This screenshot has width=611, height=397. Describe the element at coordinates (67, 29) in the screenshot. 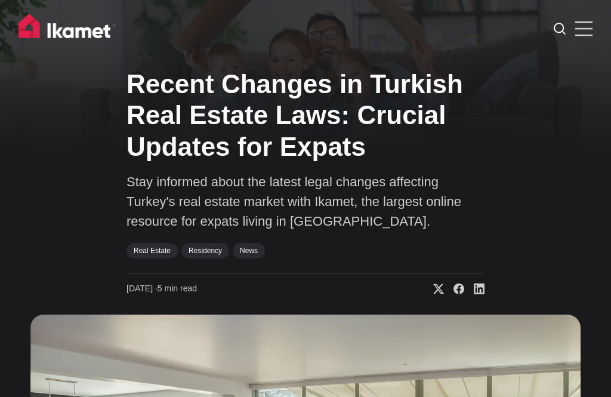

I see `img: Ikamet home` at that location.